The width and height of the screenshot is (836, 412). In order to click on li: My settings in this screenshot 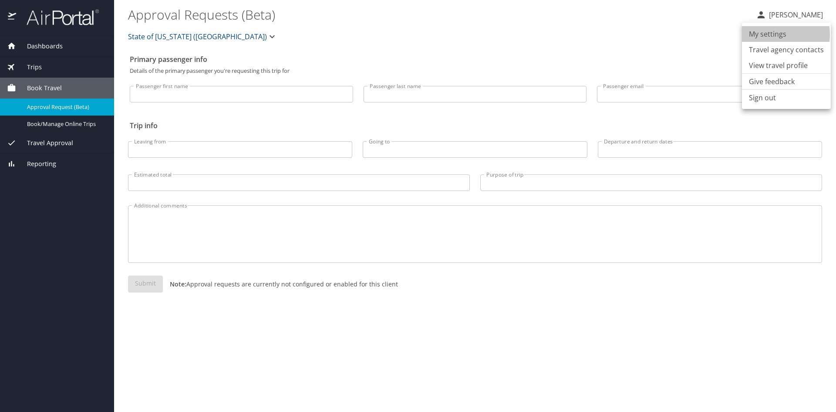, I will do `click(786, 34)`.